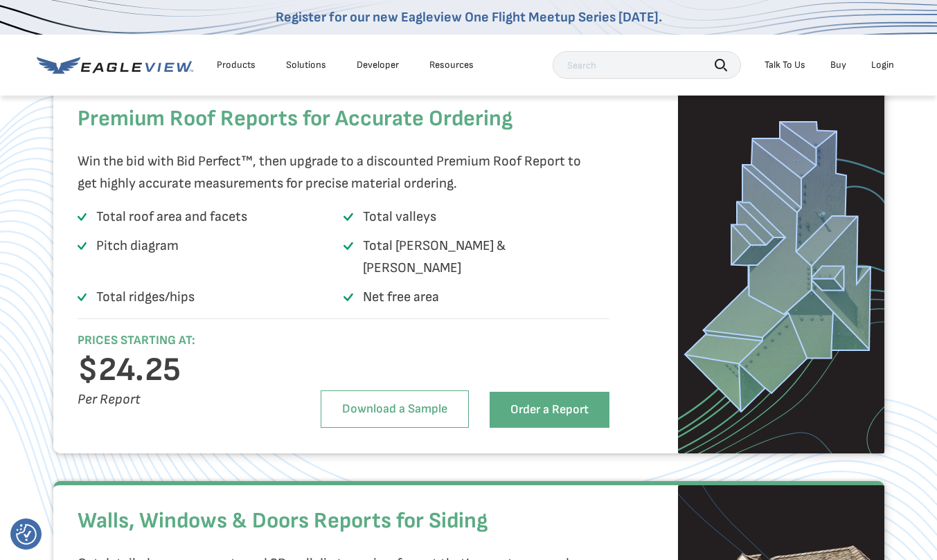 Image resolution: width=937 pixels, height=560 pixels. Describe the element at coordinates (237, 65) in the screenshot. I see `div: Products` at that location.